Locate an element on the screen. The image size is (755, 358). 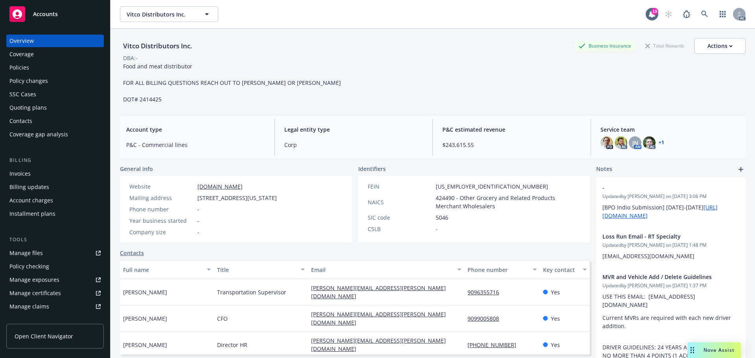
a: Contacts is located at coordinates (132, 253).